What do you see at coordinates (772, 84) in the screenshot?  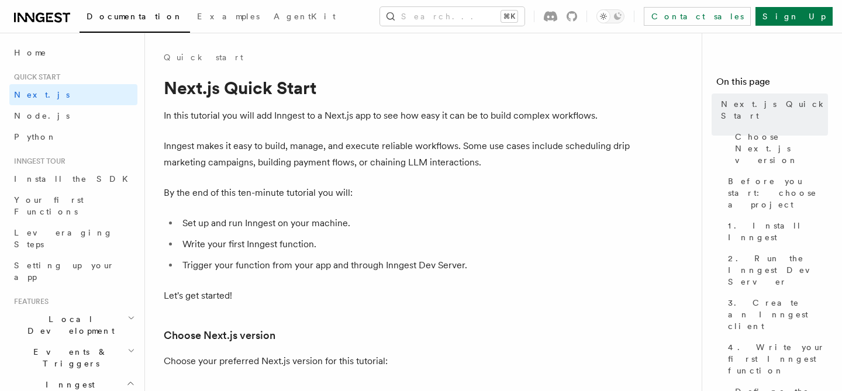 I see `h4: On this page` at bounding box center [772, 84].